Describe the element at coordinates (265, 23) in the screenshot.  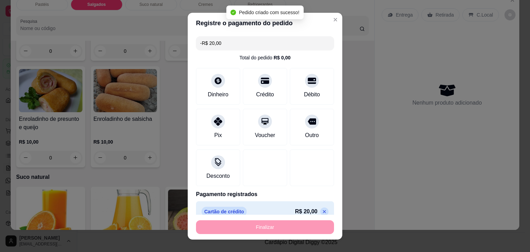
I see `header: Registre o pagamento do pedido` at that location.